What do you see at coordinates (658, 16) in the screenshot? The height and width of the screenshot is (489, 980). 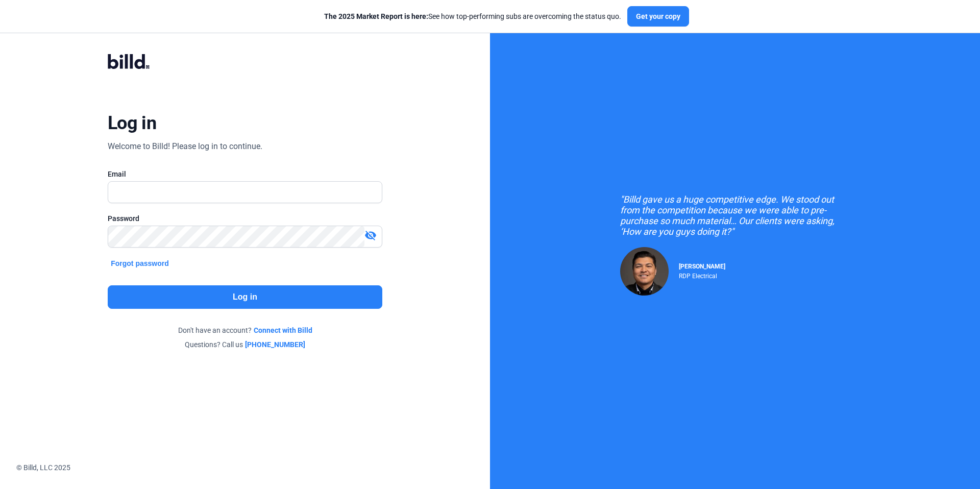 I see `button: Get your copy` at bounding box center [658, 16].